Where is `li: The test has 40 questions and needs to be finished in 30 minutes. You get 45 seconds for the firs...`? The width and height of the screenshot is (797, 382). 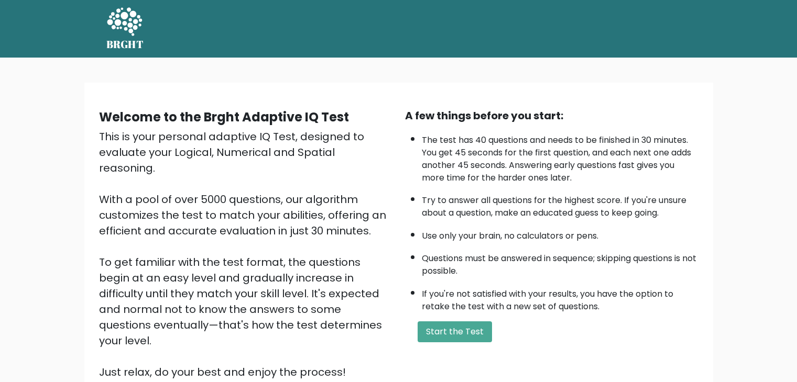 li: The test has 40 questions and needs to be finished in 30 minutes. You get 45 seconds for the firs... is located at coordinates (560, 157).